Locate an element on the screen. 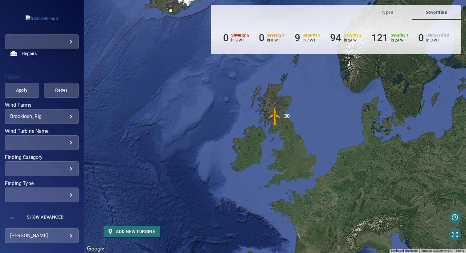 This screenshot has height=253, width=466. label: Finding Type is located at coordinates (42, 184).